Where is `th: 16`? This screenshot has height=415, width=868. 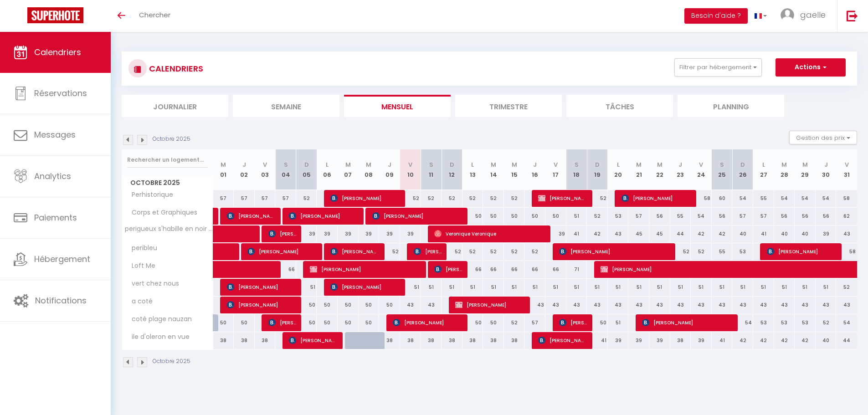 th: 16 is located at coordinates (535, 170).